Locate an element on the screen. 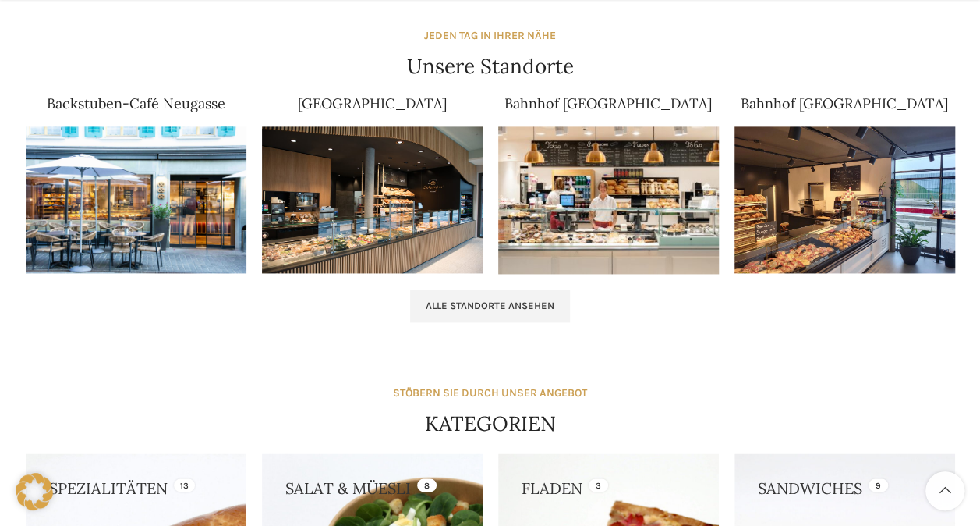 This screenshot has width=980, height=526. span: Alle Standorte ansehen is located at coordinates (490, 306).